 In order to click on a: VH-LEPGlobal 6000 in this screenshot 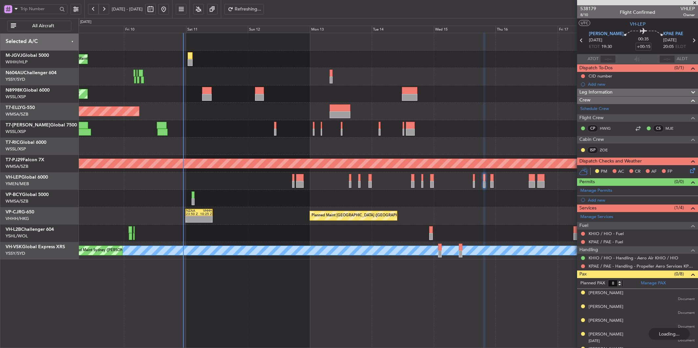, I will do `click(27, 178)`.